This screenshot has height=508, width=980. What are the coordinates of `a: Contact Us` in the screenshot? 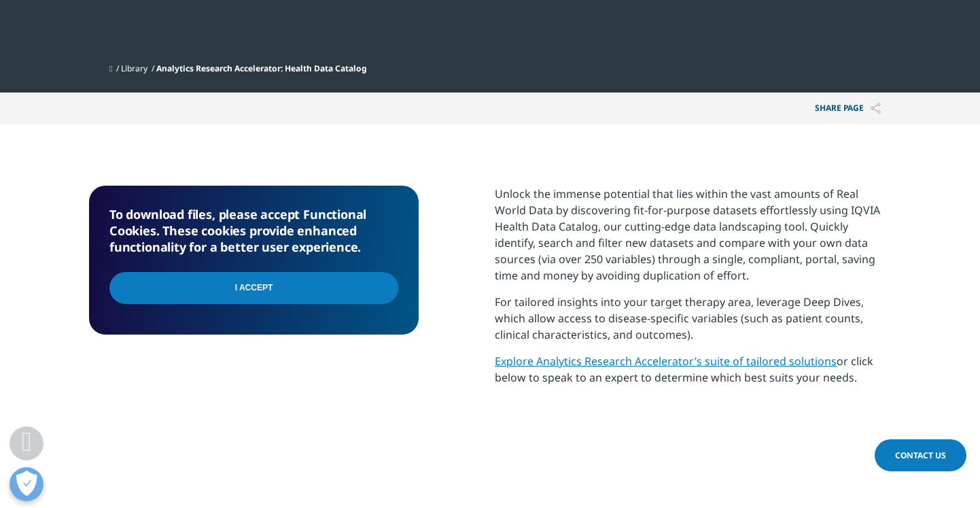 It's located at (920, 455).